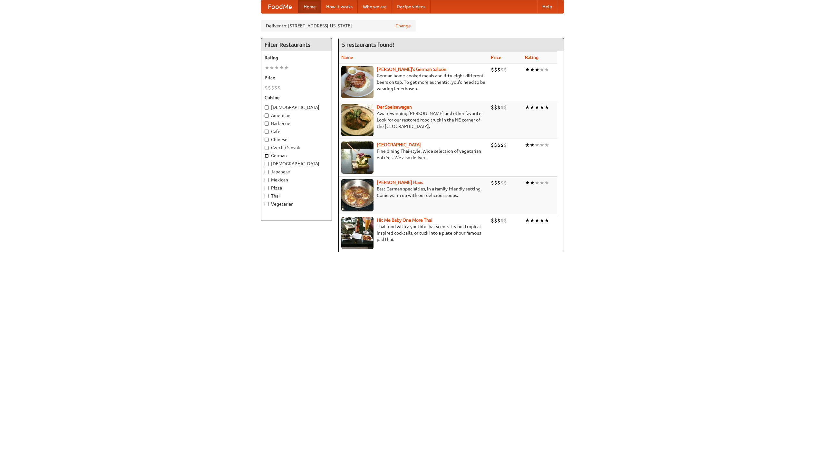  I want to click on a: Recipe videos, so click(411, 7).